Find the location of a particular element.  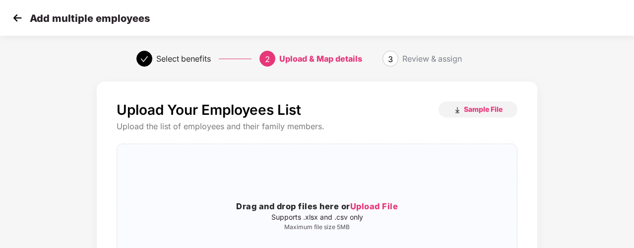

span: Upload File is located at coordinates (374, 206).